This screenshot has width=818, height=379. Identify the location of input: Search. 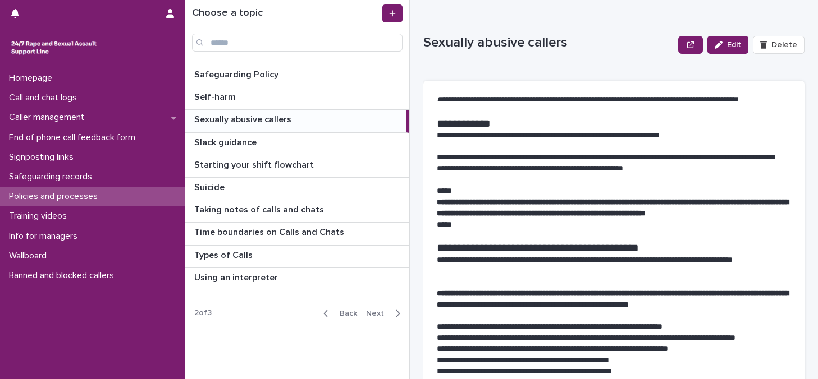
(297, 43).